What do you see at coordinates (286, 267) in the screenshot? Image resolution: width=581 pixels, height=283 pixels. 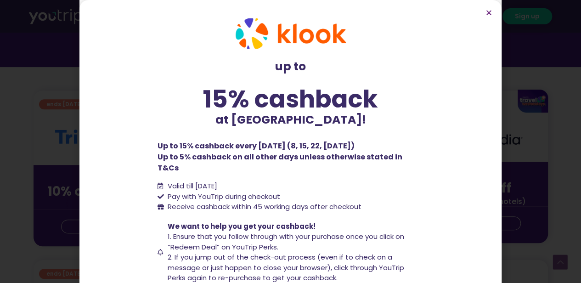 I see `span: 2. If you jump out of the check-out process (even if to check on a message or just happen to clos...` at bounding box center [286, 267].